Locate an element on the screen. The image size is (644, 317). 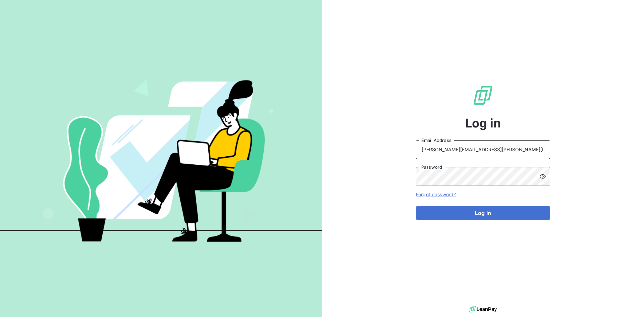
input: placeholder is located at coordinates (483, 149).